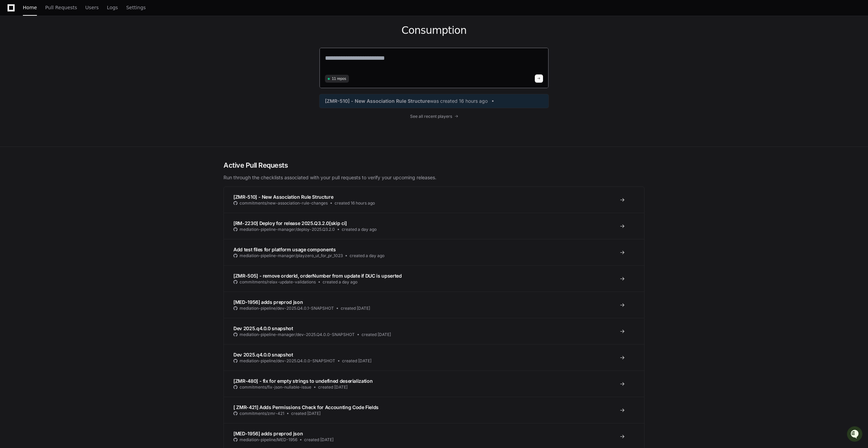 This screenshot has height=448, width=868. What do you see at coordinates (434, 165) in the screenshot?
I see `h2: Active Pull Requests` at bounding box center [434, 165].